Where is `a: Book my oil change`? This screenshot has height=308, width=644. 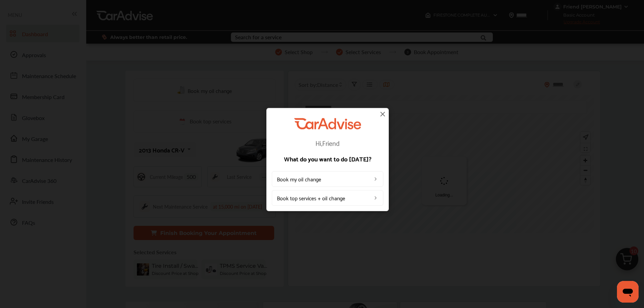 a: Book my oil change is located at coordinates (328, 179).